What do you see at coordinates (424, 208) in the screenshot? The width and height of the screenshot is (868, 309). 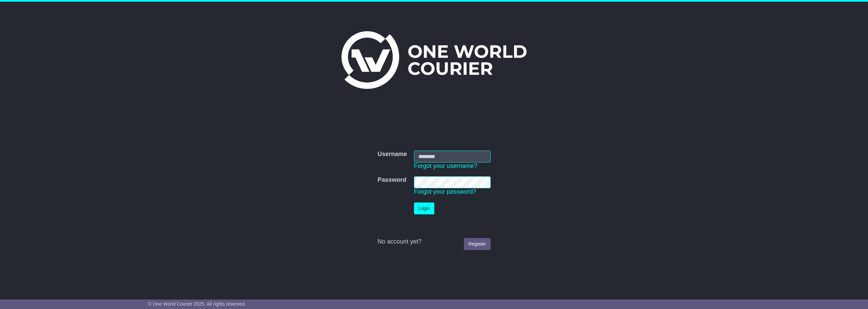 I see `button: Login` at bounding box center [424, 208].